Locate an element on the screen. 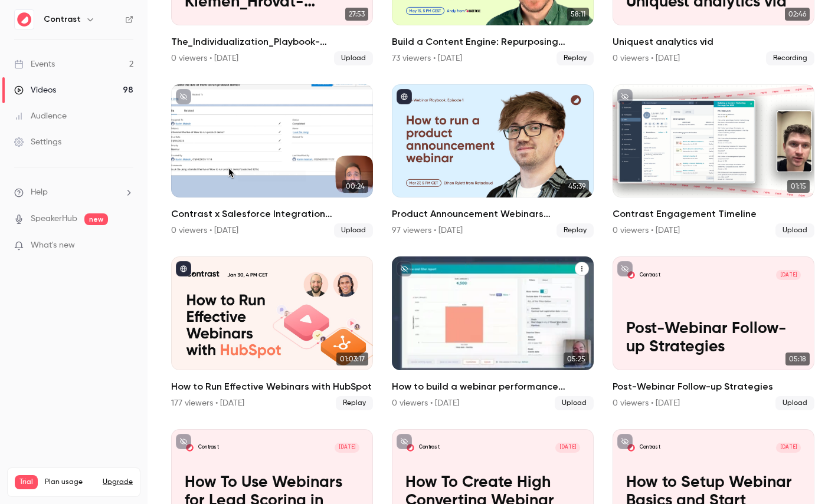 The width and height of the screenshot is (838, 504). span: Help is located at coordinates (39, 192).